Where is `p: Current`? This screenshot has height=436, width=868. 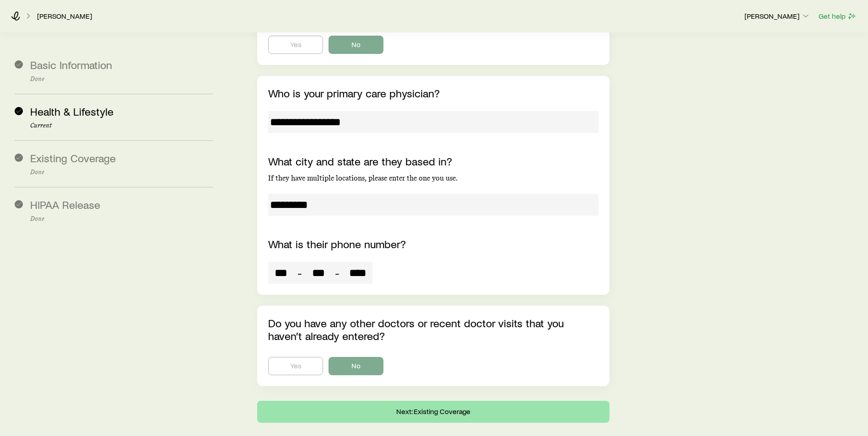 p: Current is located at coordinates (121, 126).